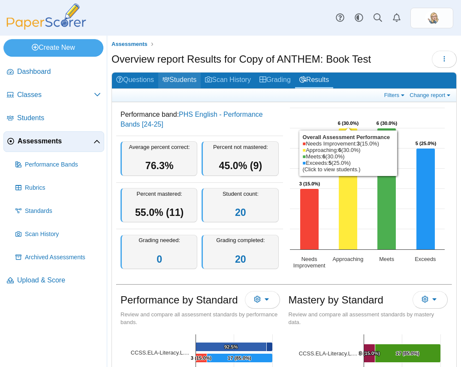  Describe the element at coordinates (240, 358) in the screenshot. I see `path: [object Object], 17. Exceeds.` at that location.